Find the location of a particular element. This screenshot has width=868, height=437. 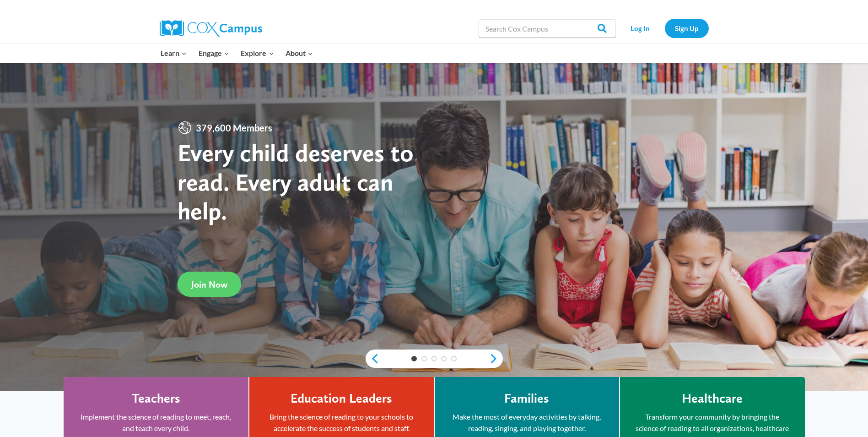

a: previous is located at coordinates (373, 358).